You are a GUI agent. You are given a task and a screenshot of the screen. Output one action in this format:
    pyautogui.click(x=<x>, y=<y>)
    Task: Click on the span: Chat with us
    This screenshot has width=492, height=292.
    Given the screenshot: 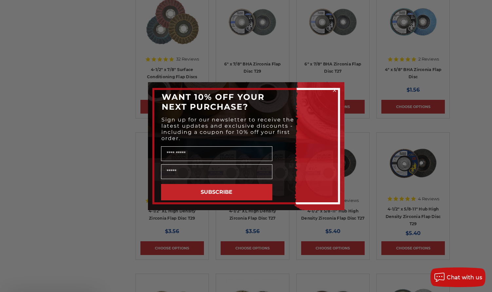 What is the action you would take?
    pyautogui.click(x=465, y=277)
    